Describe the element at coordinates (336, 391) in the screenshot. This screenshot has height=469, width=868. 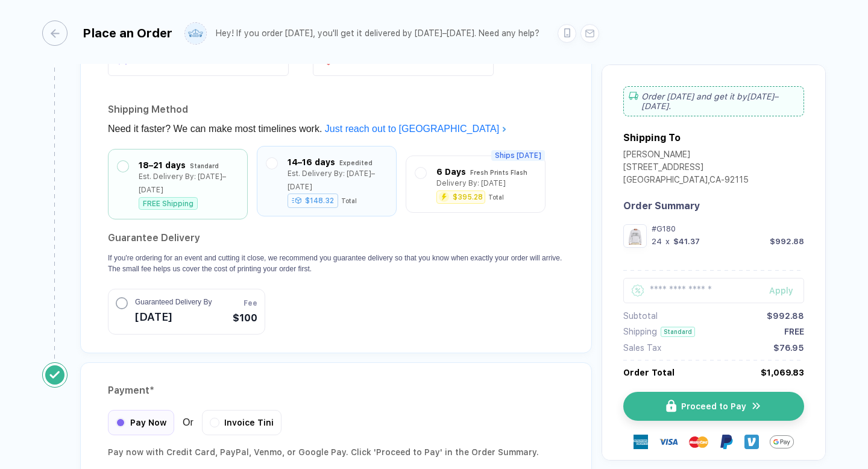
I see `div: Payment` at that location.